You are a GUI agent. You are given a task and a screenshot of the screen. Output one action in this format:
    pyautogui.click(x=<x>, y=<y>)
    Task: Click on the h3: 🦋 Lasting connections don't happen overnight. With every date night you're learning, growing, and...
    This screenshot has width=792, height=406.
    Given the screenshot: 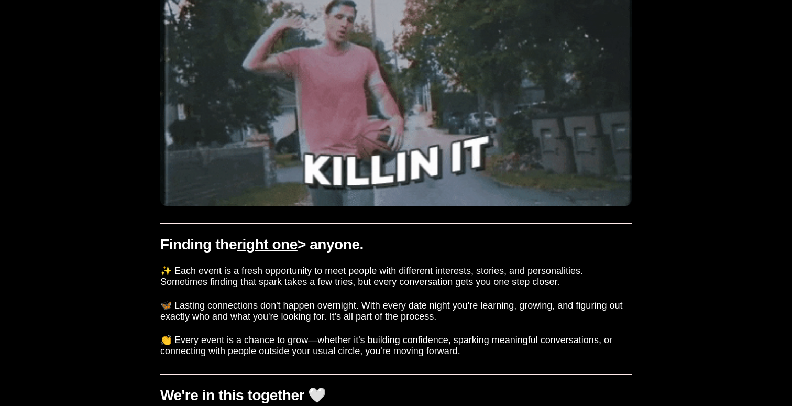 What is the action you would take?
    pyautogui.click(x=396, y=311)
    